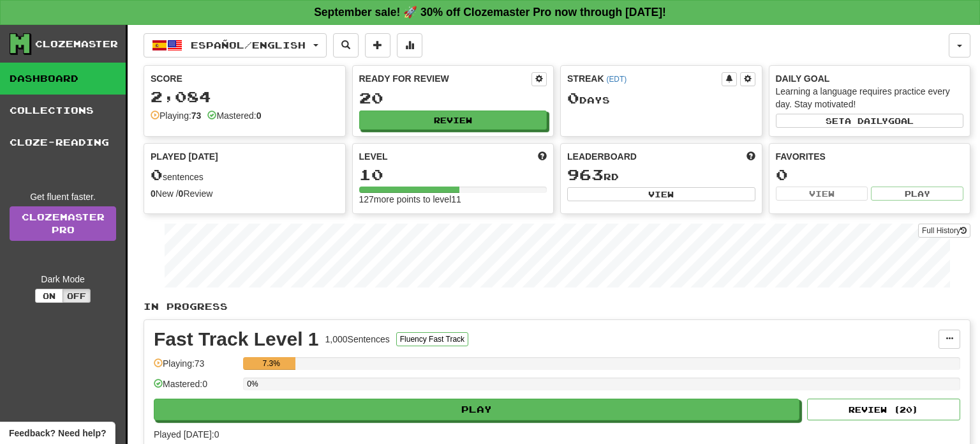 The height and width of the screenshot is (444, 980). I want to click on div: 127 more points to level 11, so click(453, 199).